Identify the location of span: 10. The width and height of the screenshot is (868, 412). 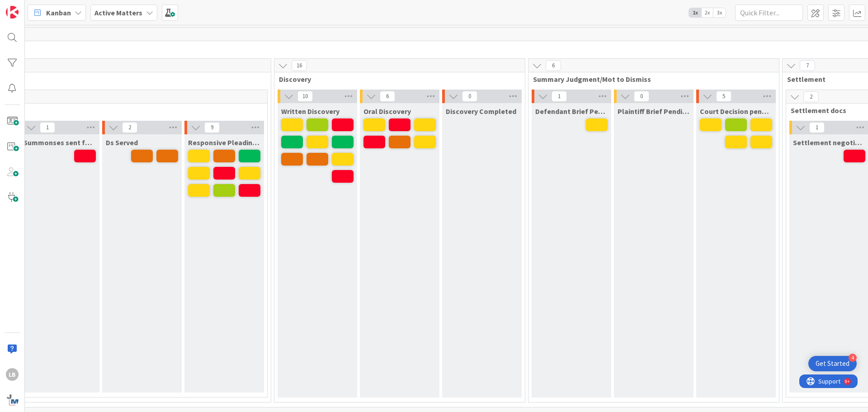
(305, 96).